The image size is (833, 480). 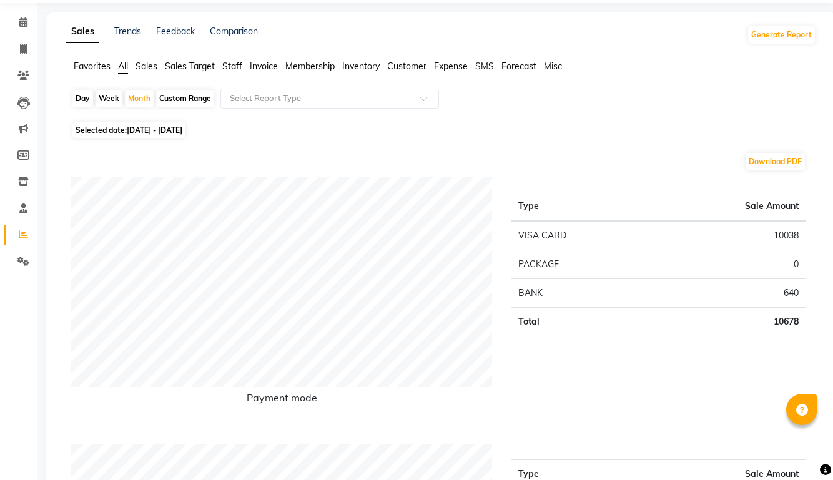 What do you see at coordinates (451, 66) in the screenshot?
I see `span: Expense` at bounding box center [451, 66].